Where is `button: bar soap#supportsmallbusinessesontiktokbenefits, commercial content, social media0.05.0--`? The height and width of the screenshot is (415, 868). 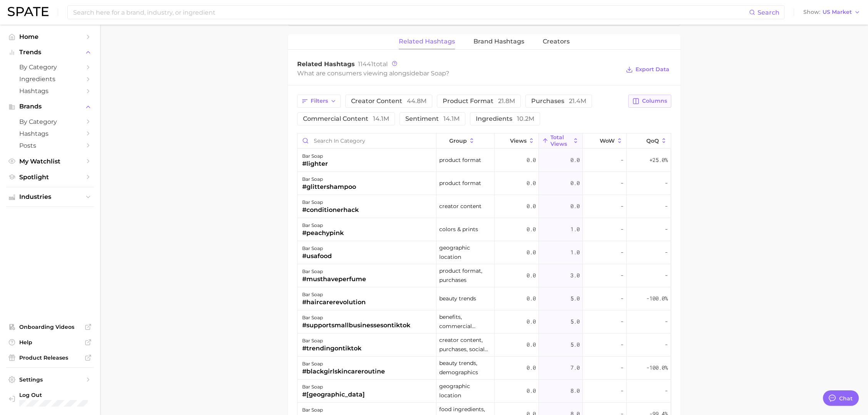 button: bar soap#supportsmallbusinessesontiktokbenefits, commercial content, social media0.05.0-- is located at coordinates (484, 322).